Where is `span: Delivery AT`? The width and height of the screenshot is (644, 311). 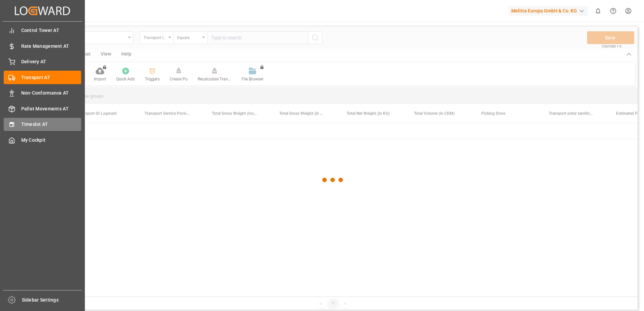 span: Delivery AT is located at coordinates (51, 62).